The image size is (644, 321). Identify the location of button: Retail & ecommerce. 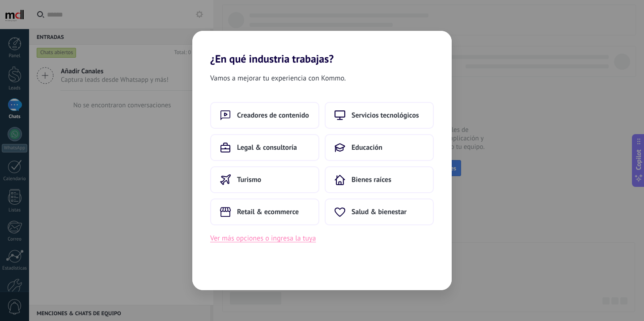
(265, 212).